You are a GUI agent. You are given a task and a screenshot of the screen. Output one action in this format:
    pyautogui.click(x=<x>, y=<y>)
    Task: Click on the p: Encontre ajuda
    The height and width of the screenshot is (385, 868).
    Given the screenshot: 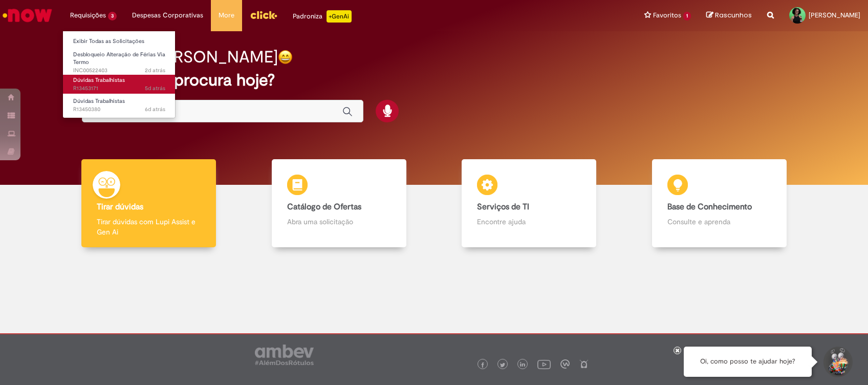 What is the action you would take?
    pyautogui.click(x=529, y=222)
    